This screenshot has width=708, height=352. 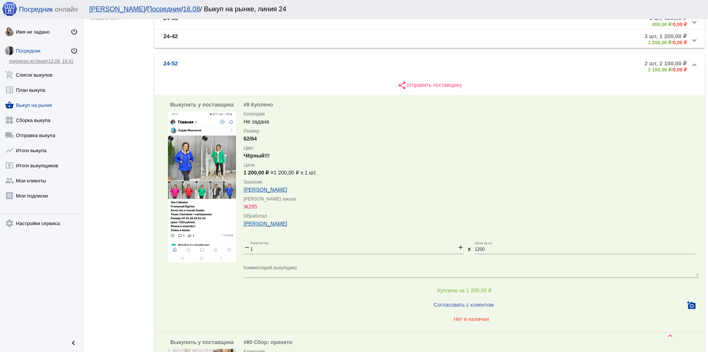 What do you see at coordinates (41, 61) in the screenshot?
I see `a: подписка истекает12.09, 16:41` at bounding box center [41, 61].